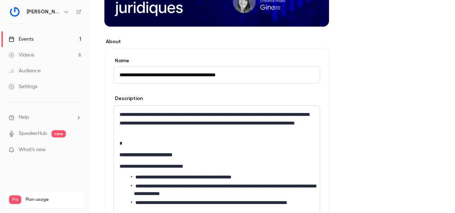 This screenshot has height=213, width=455. What do you see at coordinates (24, 71) in the screenshot?
I see `div: Audience` at bounding box center [24, 71].